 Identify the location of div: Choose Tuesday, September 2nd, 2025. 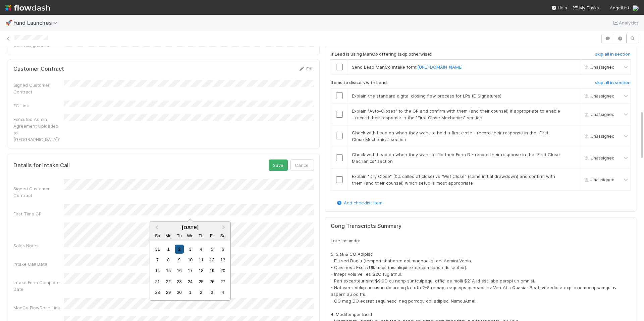
(179, 249).